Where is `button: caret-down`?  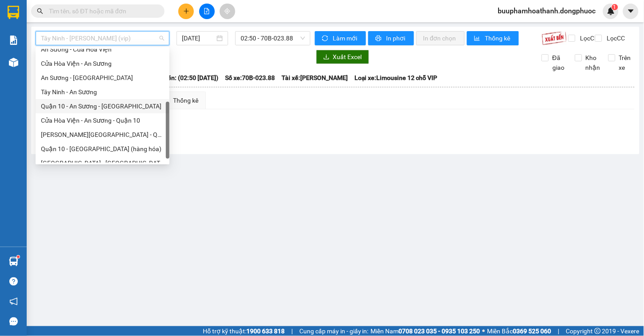 button: caret-down is located at coordinates (630, 11).